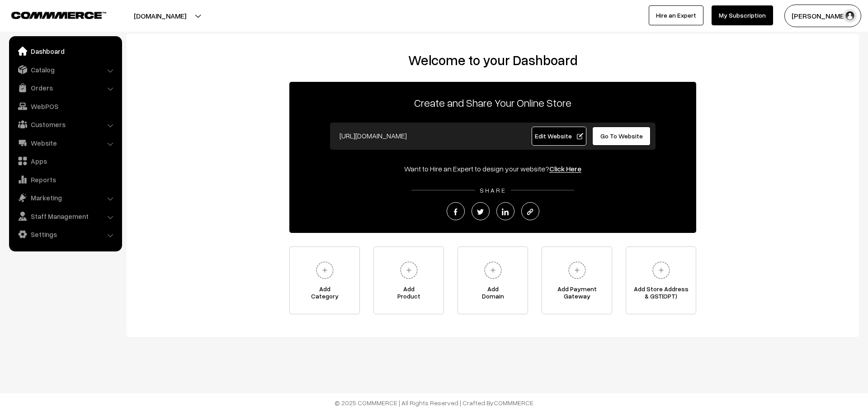 This screenshot has width=868, height=412. Describe the element at coordinates (577, 281) in the screenshot. I see `a: Add PaymentGateway` at that location.